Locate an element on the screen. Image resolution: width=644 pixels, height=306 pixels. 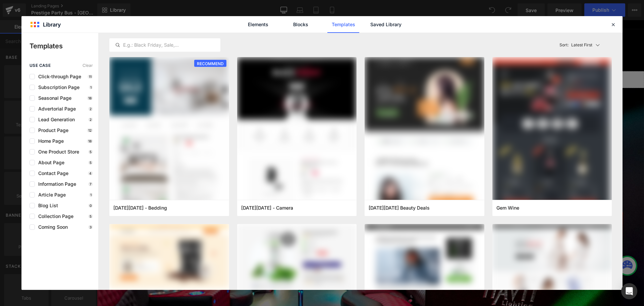
span: Lead Generation is located at coordinates (55, 119).